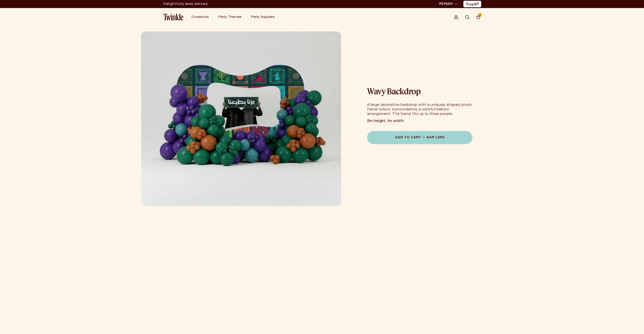 Image resolution: width=644 pixels, height=334 pixels. Describe the element at coordinates (419, 137) in the screenshot. I see `button: Add to Cart — SAR 1,350` at that location.